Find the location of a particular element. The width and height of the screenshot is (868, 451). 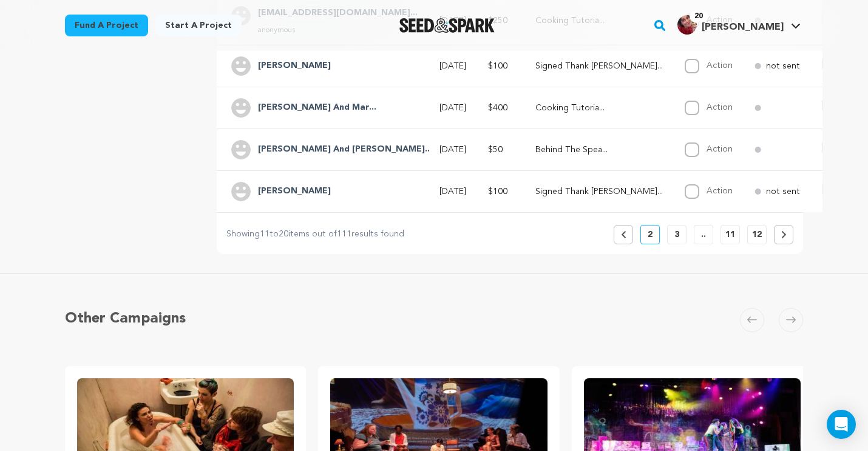

span: $50 is located at coordinates (495, 150).